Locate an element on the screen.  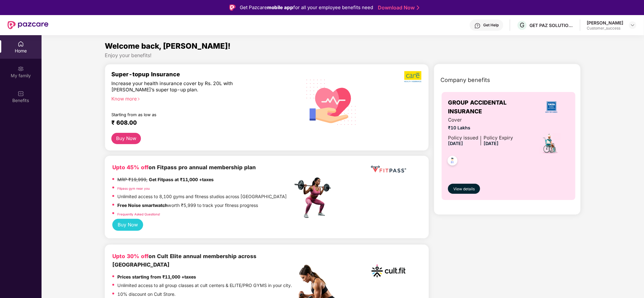
div: Starting from as low as is located at coordinates (188, 114).